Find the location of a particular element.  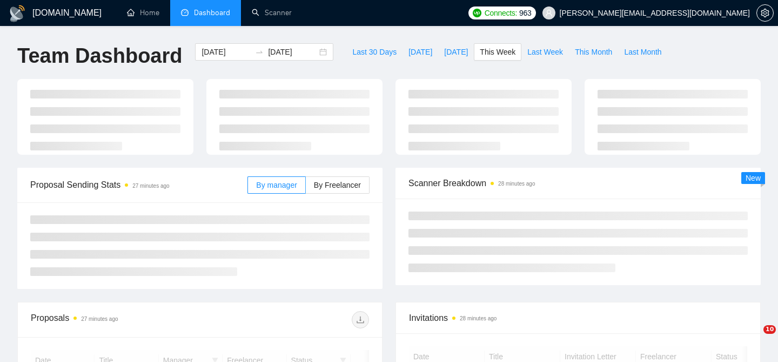

span: Connects: is located at coordinates (501, 13).